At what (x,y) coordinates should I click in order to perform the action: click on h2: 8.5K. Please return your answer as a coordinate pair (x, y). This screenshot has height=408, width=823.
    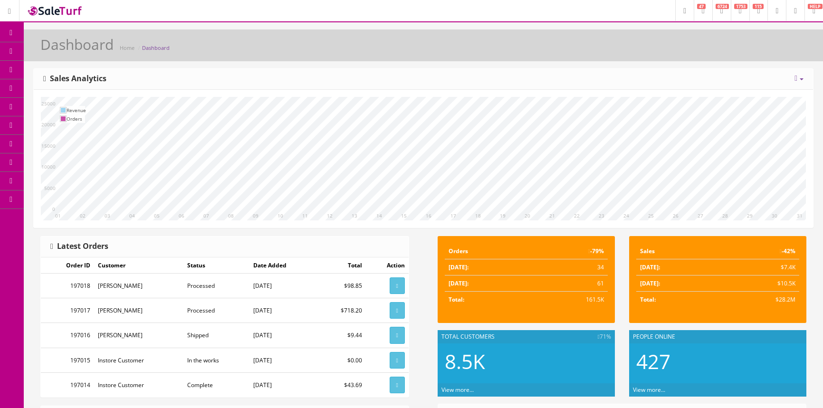
    Looking at the image, I should click on (526, 361).